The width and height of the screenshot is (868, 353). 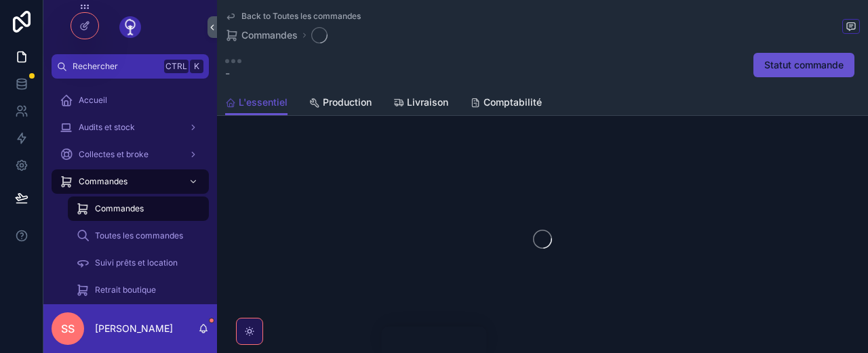 What do you see at coordinates (293, 16) in the screenshot?
I see `a: Back to Toutes les commandes` at bounding box center [293, 16].